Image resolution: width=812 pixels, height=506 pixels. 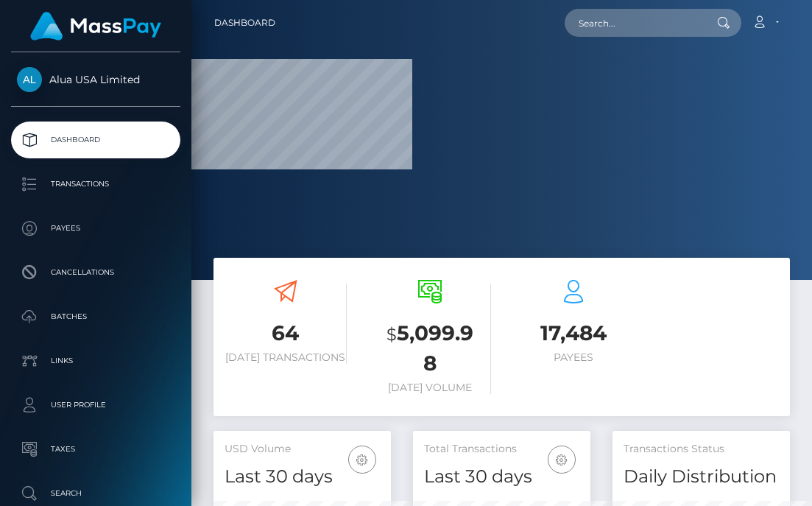 What do you see at coordinates (574, 357) in the screenshot?
I see `h6: Payees` at bounding box center [574, 357].